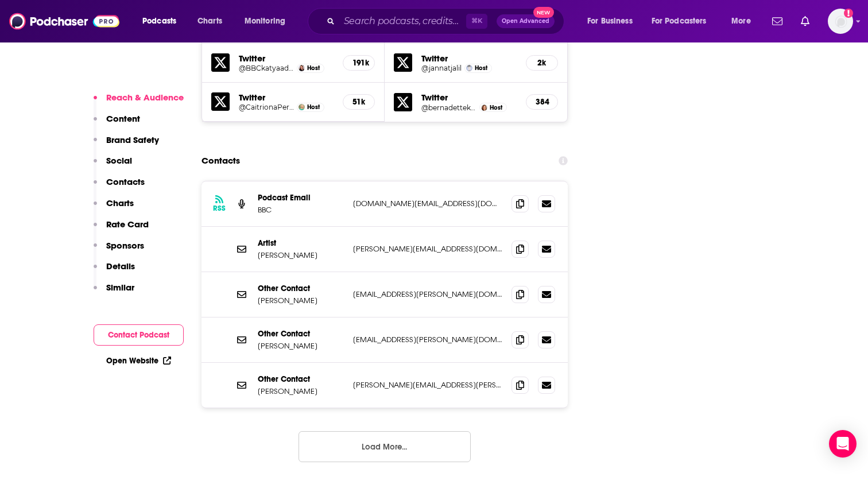 Image resolution: width=868 pixels, height=492 pixels. I want to click on span: More, so click(741, 22).